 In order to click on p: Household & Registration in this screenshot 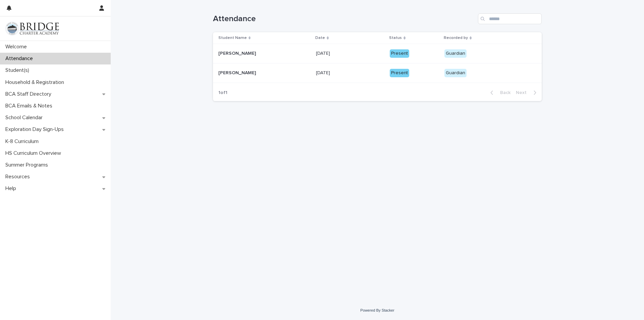, I will do `click(36, 82)`.